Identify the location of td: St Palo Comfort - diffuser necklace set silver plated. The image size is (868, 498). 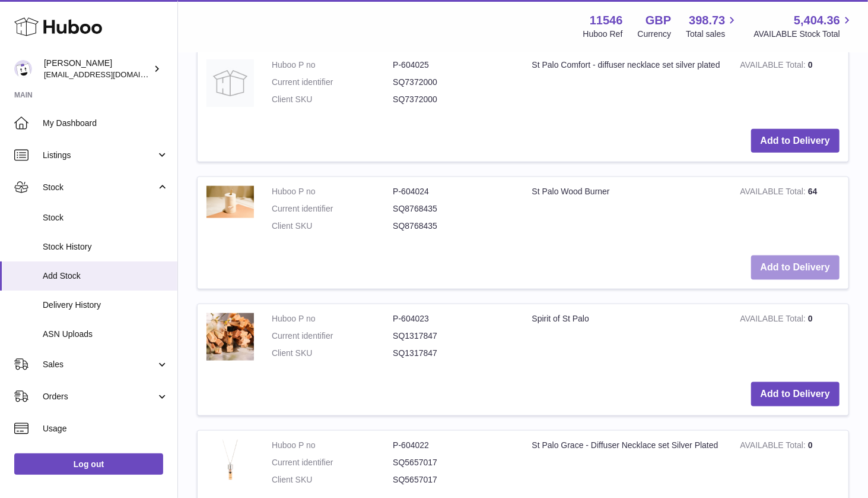
(627, 85).